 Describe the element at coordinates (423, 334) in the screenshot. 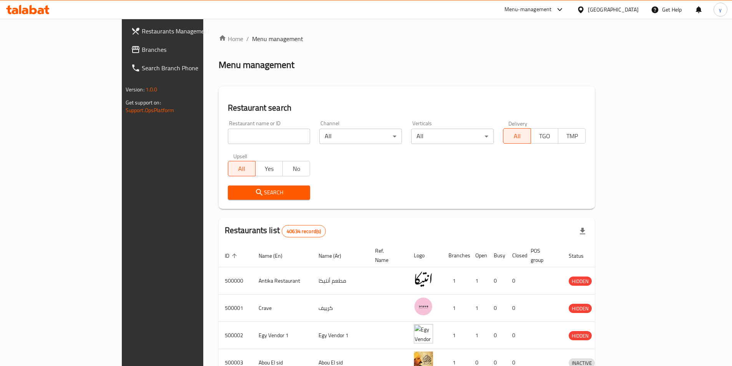

I see `img: Egy Vendor 1` at that location.